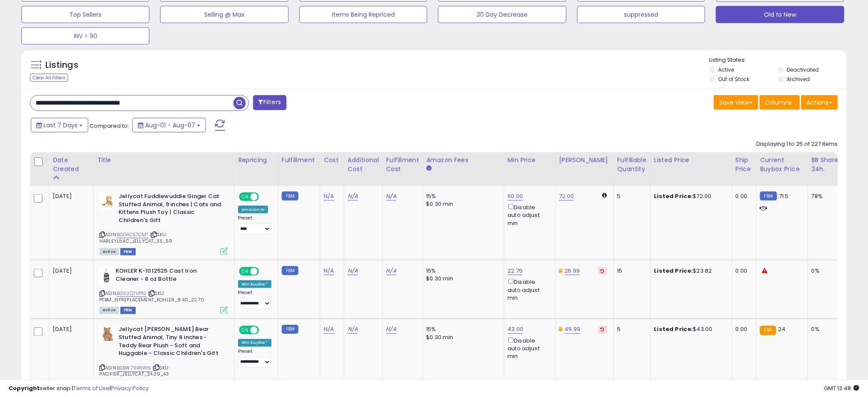  What do you see at coordinates (573, 271) in the screenshot?
I see `a: 26.99` at bounding box center [573, 271].